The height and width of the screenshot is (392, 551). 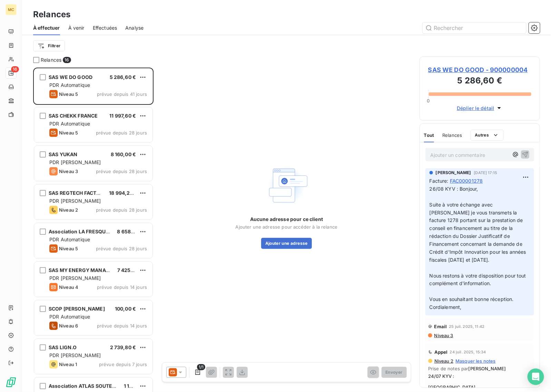 I want to click on button: Déplier le détail, so click(x=480, y=108).